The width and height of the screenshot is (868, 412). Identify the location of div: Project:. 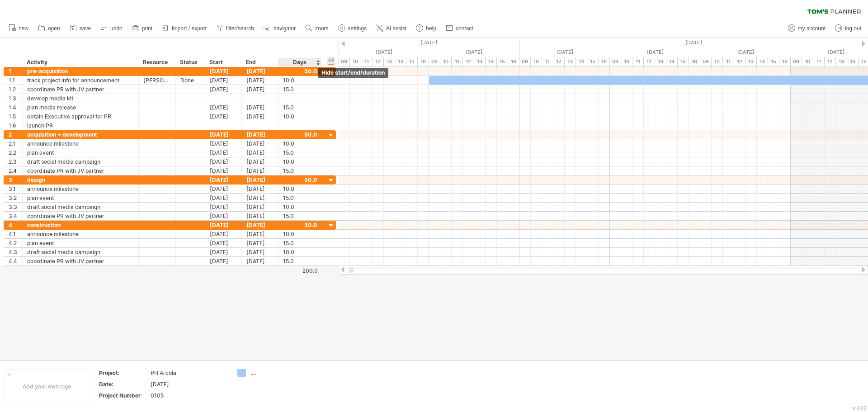
(124, 372).